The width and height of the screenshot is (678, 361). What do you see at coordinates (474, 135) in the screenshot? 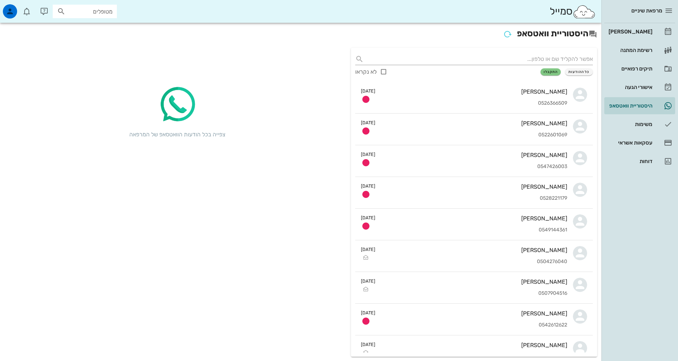
I see `div: 0522601069` at bounding box center [474, 135].